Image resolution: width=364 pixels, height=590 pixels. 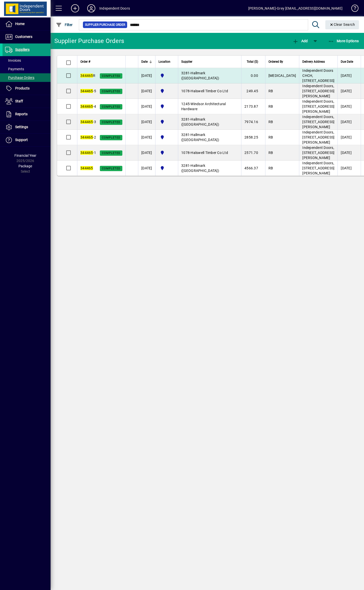 What do you see at coordinates (349, 62) in the screenshot?
I see `div: Due Date` at bounding box center [349, 62].